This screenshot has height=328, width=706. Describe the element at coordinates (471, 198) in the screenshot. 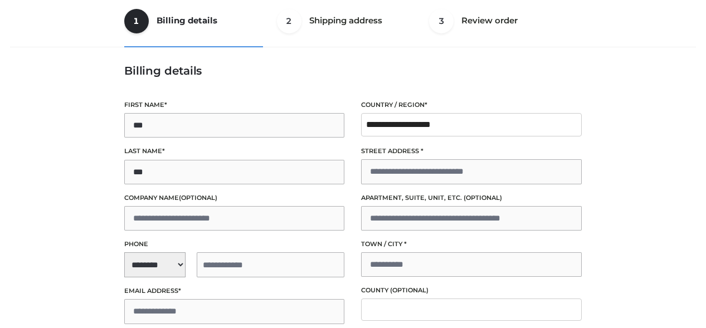

I see `label: Apartment, suite, unit, etc.` at that location.